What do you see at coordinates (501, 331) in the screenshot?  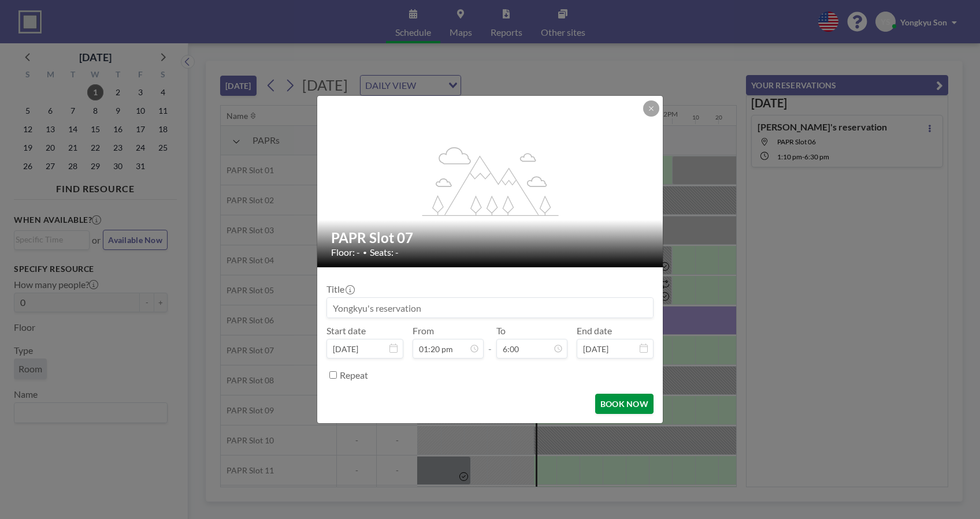 I see `label: To` at bounding box center [501, 331].